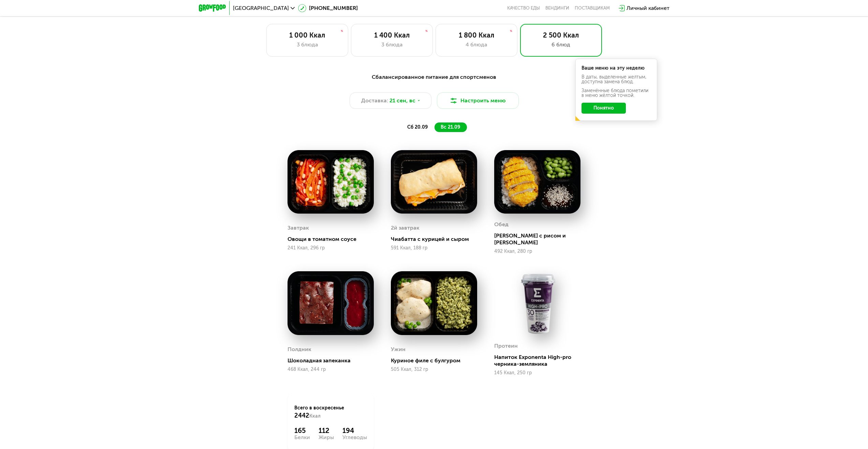 Image resolution: width=868 pixels, height=449 pixels. I want to click on div: Всего в воскресенье, so click(331, 412).